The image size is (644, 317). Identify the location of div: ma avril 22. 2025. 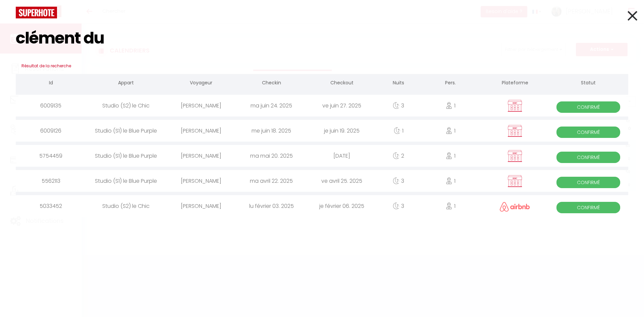
(271, 181).